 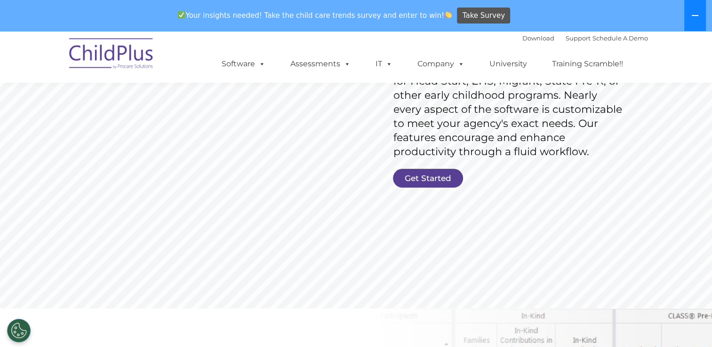 What do you see at coordinates (484, 16) in the screenshot?
I see `span: Take Survey` at bounding box center [484, 16].